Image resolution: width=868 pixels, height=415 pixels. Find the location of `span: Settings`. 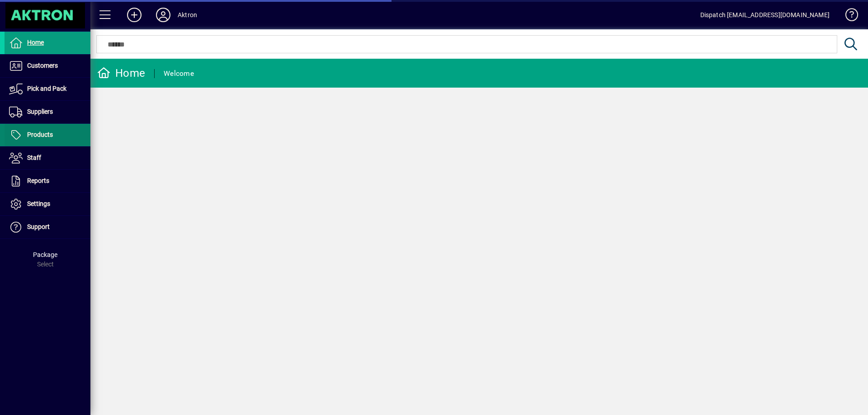

span: Settings is located at coordinates (38, 204).